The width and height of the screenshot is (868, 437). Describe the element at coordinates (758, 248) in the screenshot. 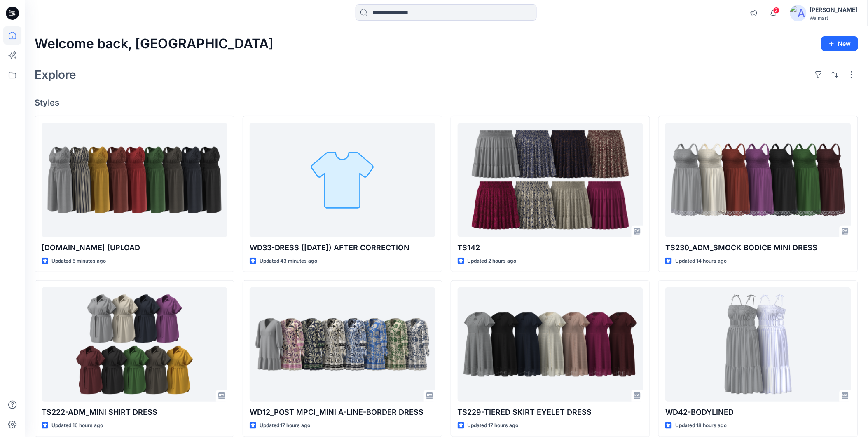

I see `p: TS230_ADM_SMOCK BODICE MINI DRESS` at that location.